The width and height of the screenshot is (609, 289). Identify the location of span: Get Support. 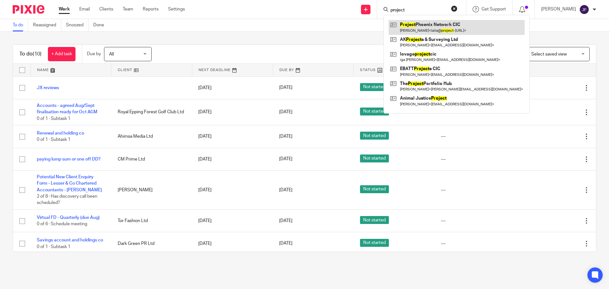
(493, 9).